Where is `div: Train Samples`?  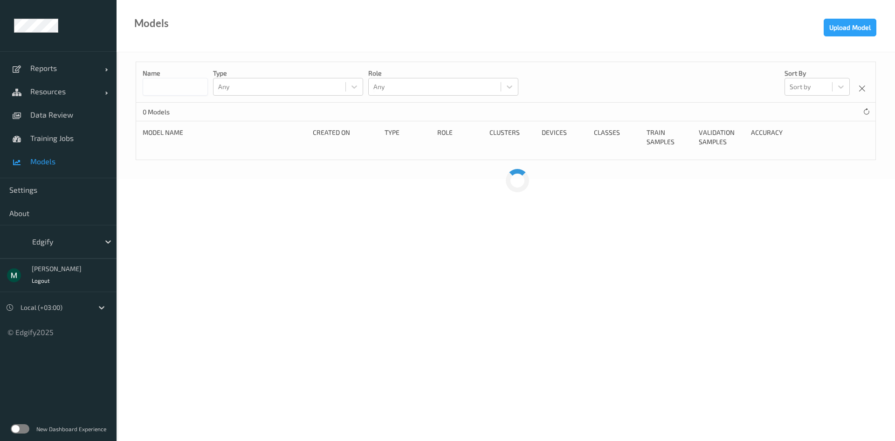
div: Train Samples is located at coordinates (669, 137).